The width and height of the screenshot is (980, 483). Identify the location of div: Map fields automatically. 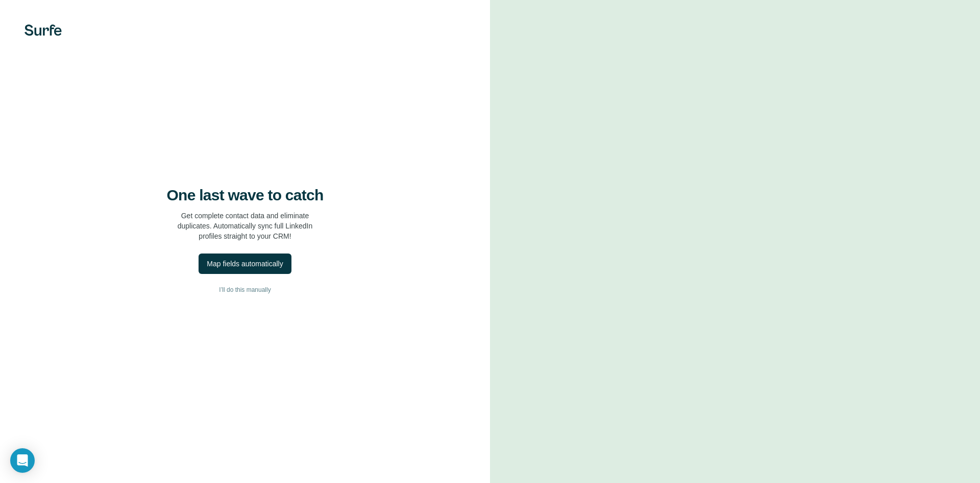
(244, 263).